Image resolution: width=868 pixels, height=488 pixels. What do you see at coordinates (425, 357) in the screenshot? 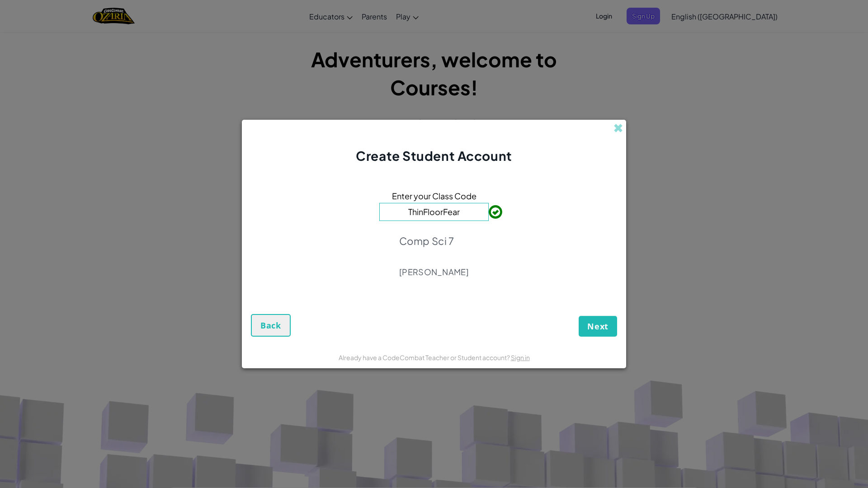
I see `span: Already have a CodeCombat Teacher or Student account?` at bounding box center [425, 357].